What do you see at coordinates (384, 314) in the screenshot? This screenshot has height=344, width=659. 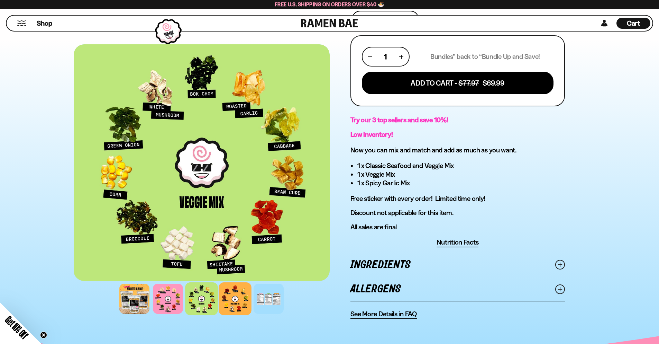 I see `span: See More Details in FAQ` at bounding box center [384, 314].